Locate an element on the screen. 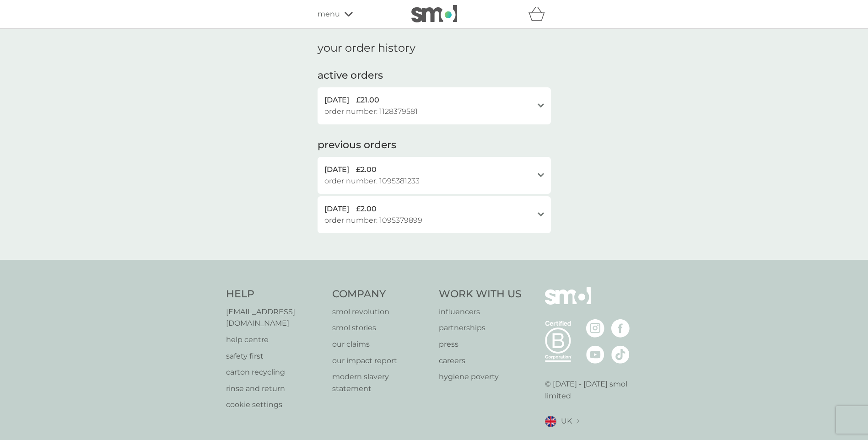  p: carton recycling is located at coordinates (275, 373).